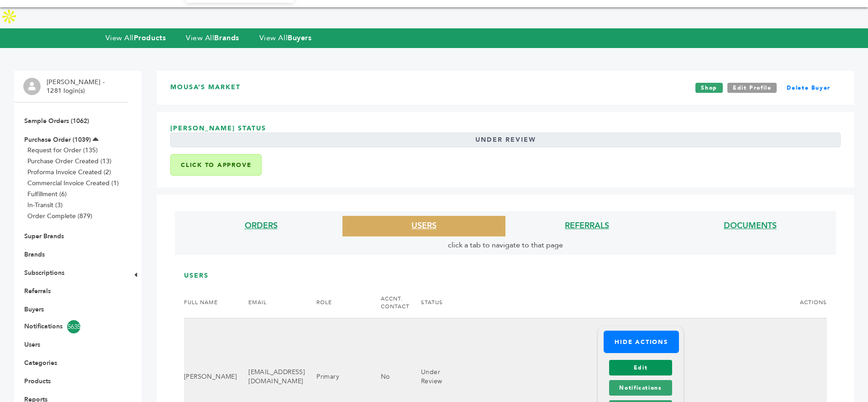  What do you see at coordinates (32, 344) in the screenshot?
I see `a: Users` at bounding box center [32, 344].